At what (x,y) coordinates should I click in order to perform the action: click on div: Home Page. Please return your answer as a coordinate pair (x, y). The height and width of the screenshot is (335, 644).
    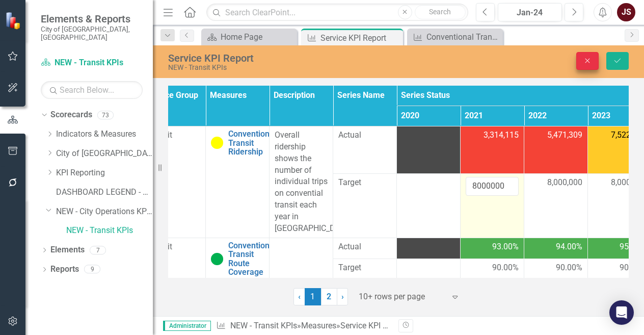
    Looking at the image, I should click on (257, 36).